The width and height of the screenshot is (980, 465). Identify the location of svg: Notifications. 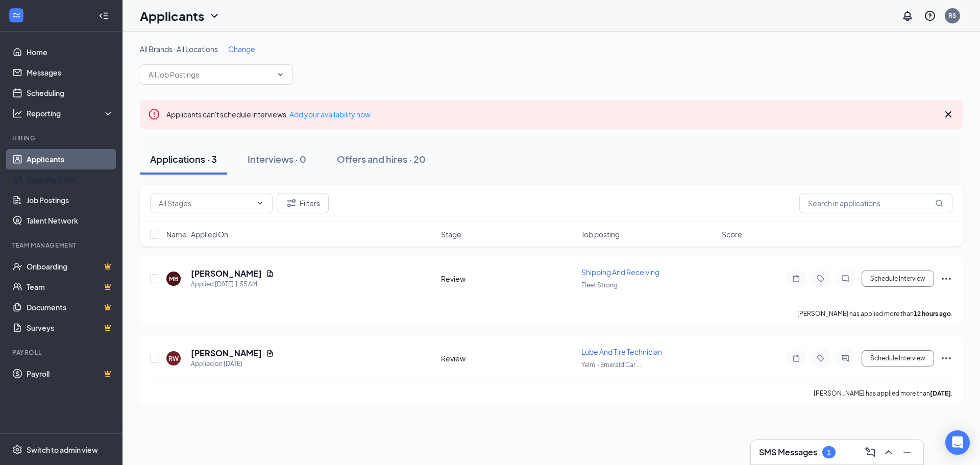
(908, 16).